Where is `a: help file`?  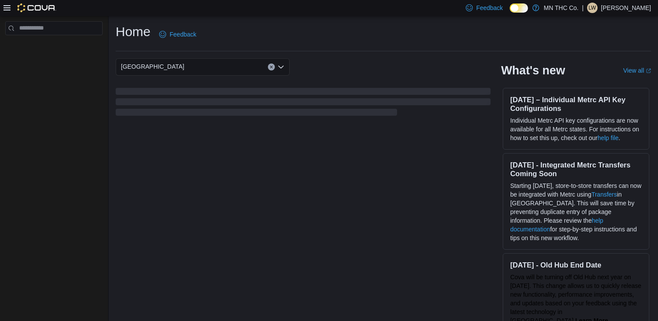 a: help file is located at coordinates (608, 138).